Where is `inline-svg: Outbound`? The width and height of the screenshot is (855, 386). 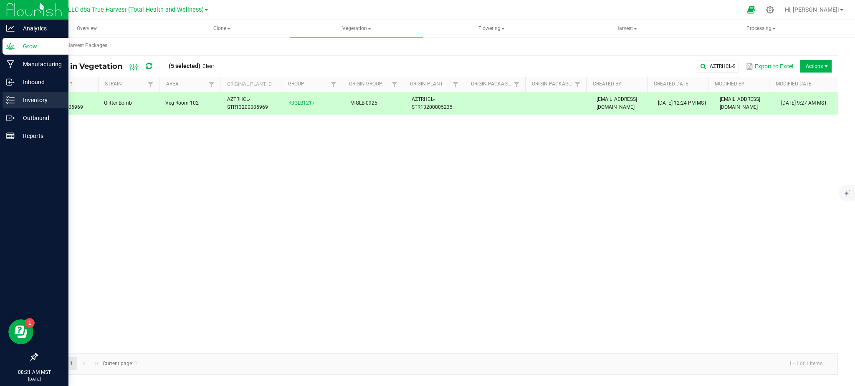 inline-svg: Outbound is located at coordinates (10, 118).